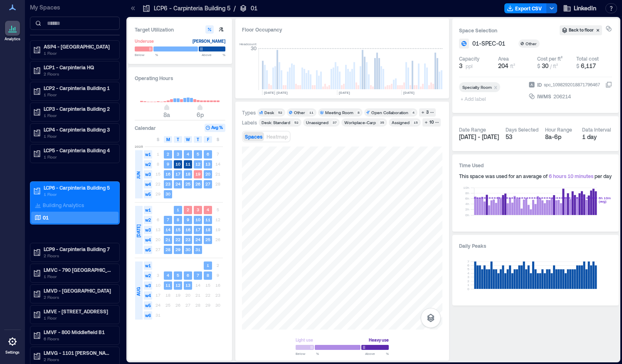 The image size is (622, 364). I want to click on text: 6, so click(208, 154).